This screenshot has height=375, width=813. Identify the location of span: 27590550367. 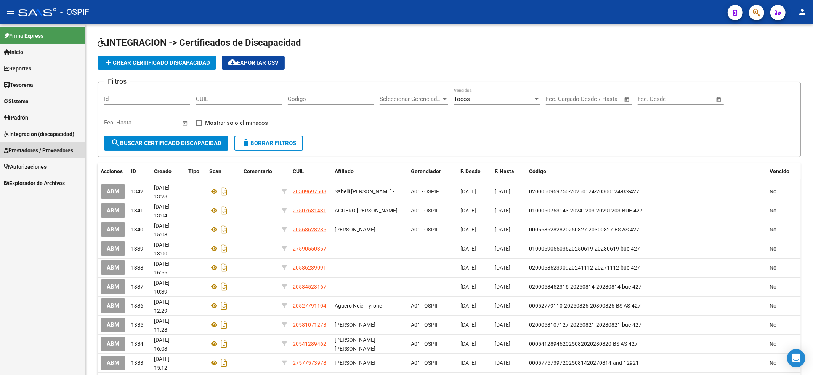
(309, 249).